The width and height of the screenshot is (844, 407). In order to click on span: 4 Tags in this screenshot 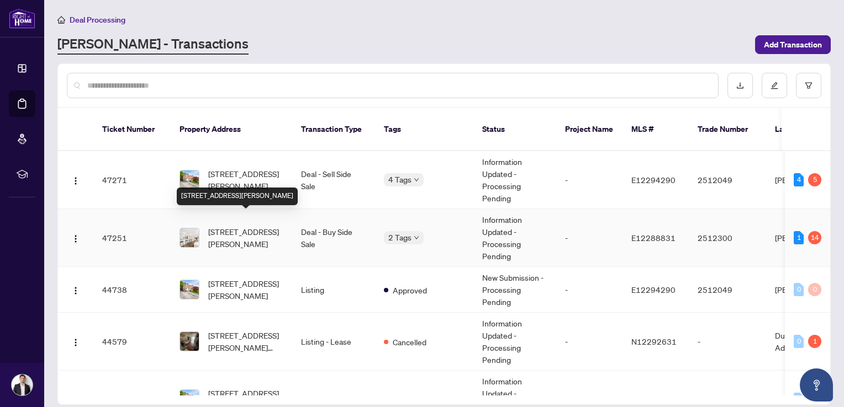, I will do `click(400, 179)`.